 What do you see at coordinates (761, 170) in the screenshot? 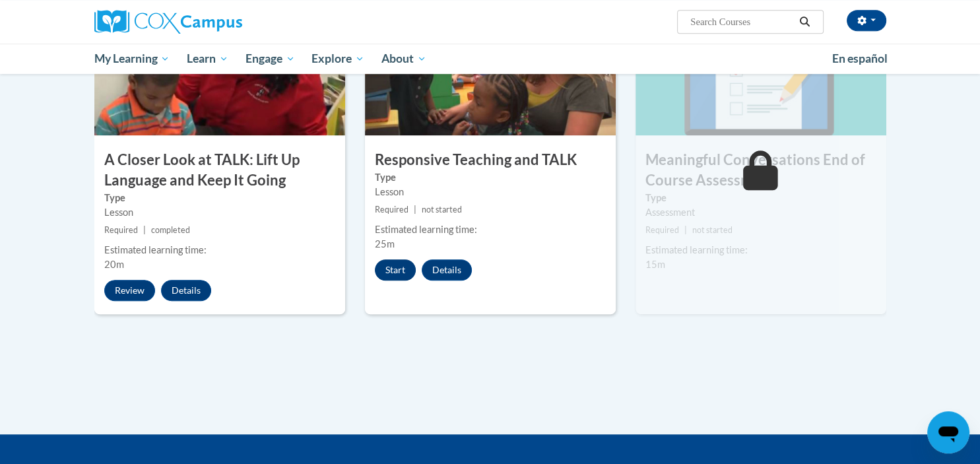
I see `h3: Meaningful Conversations End of Course Assessment` at bounding box center [761, 170].